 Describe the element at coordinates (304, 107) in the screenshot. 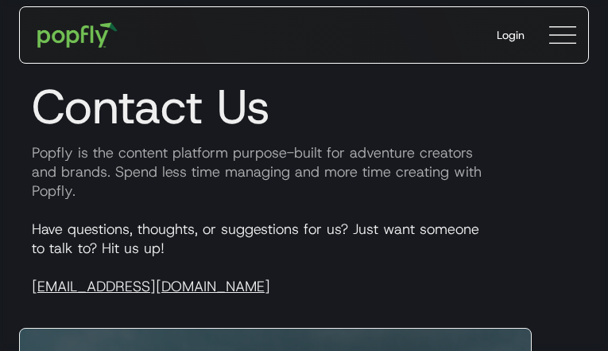

I see `h1: Contact Us` at that location.